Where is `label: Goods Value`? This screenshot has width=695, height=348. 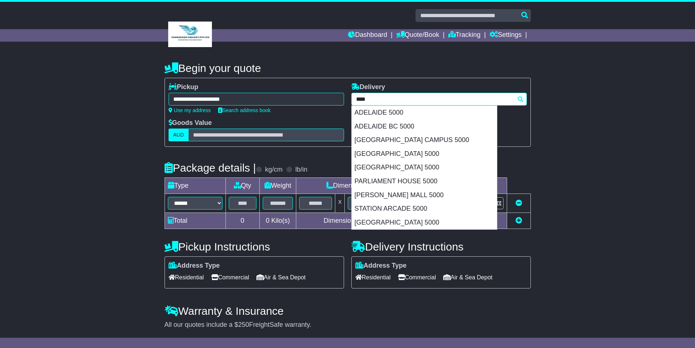 label: Goods Value is located at coordinates (190, 123).